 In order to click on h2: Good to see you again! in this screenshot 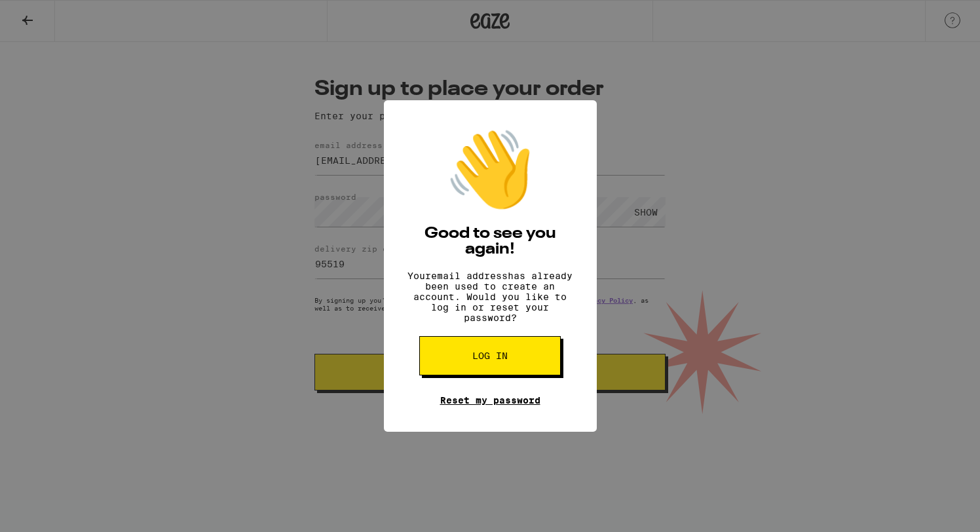, I will do `click(490, 242)`.